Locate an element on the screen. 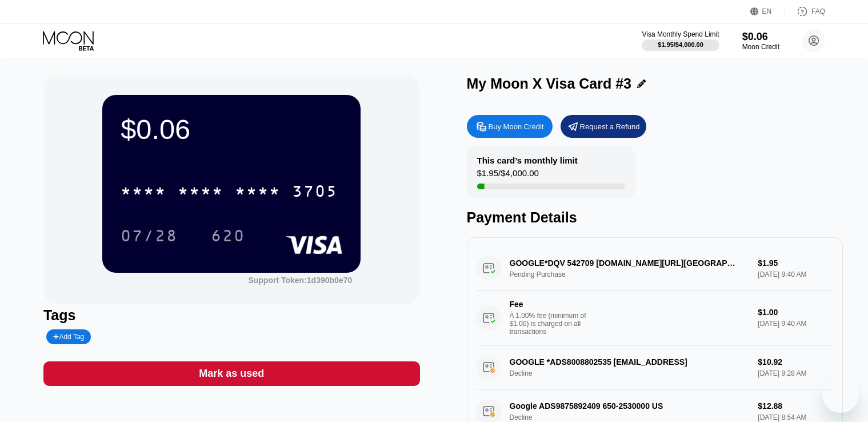  div: Moon Credit is located at coordinates (760, 47).